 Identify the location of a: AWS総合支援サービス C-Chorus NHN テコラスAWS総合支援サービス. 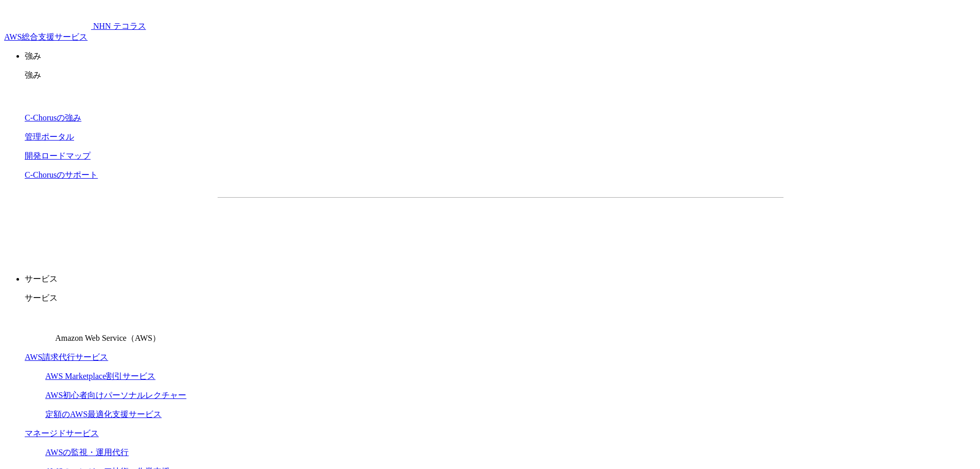
(75, 31).